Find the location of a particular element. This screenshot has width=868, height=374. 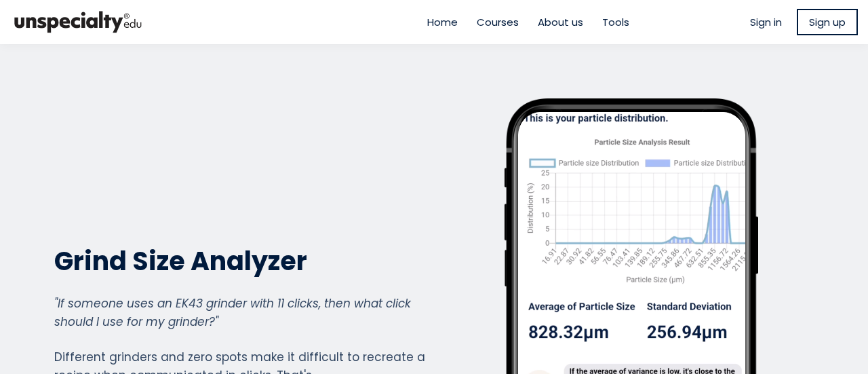

a: Courses is located at coordinates (498, 22).